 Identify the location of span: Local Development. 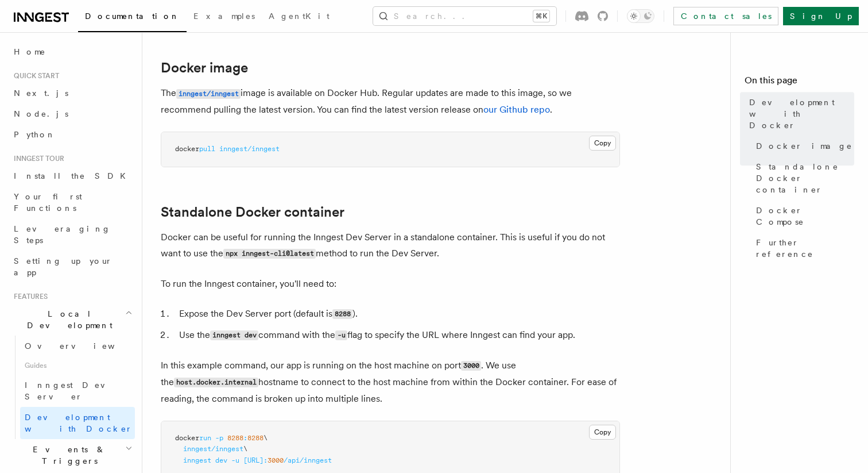
(67, 319).